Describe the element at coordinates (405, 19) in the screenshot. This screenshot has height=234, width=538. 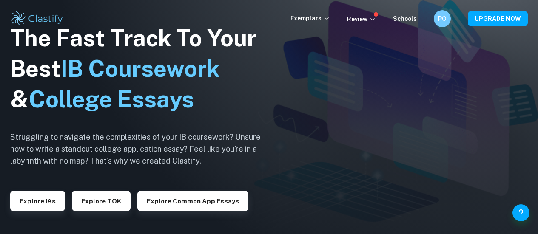
I see `a: Schools` at that location.